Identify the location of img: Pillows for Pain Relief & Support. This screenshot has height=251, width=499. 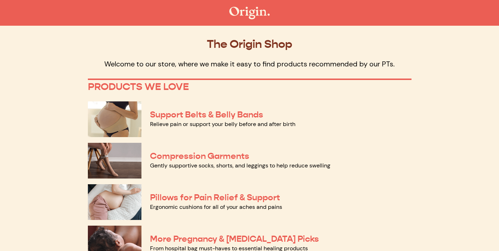
(115, 202).